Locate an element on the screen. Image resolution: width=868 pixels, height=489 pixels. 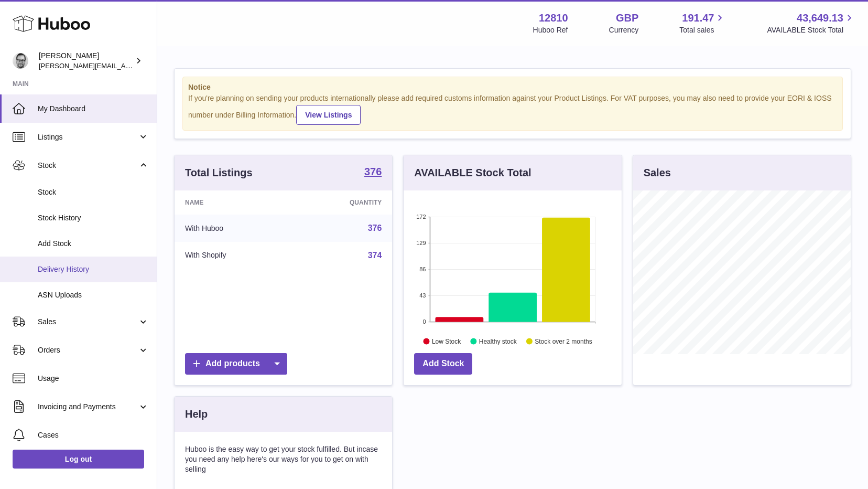
img: logo_orange.svg is located at coordinates (21, 21).